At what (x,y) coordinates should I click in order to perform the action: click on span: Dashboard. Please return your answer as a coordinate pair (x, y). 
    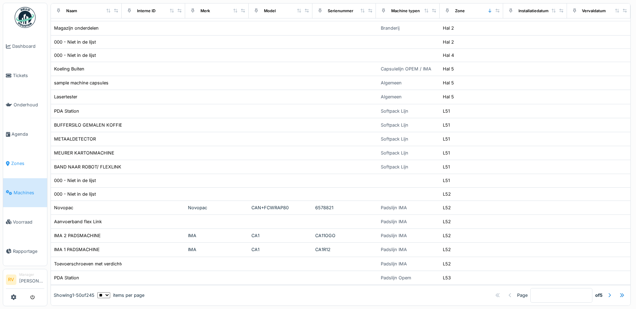
    Looking at the image, I should click on (28, 46).